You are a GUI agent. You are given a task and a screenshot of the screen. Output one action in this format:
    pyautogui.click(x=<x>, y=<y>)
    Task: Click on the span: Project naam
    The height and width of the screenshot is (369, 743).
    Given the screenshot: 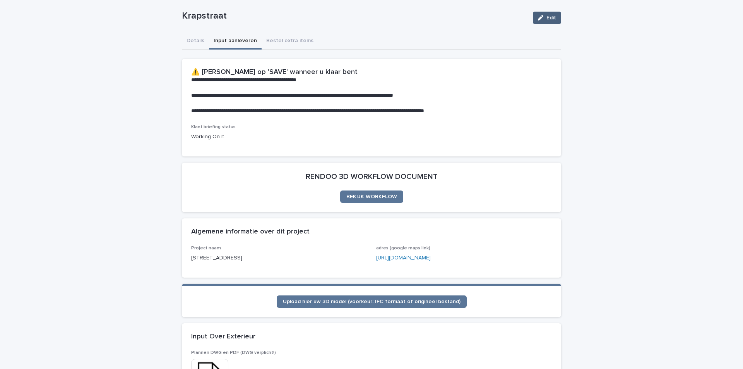 What is the action you would take?
    pyautogui.click(x=206, y=248)
    